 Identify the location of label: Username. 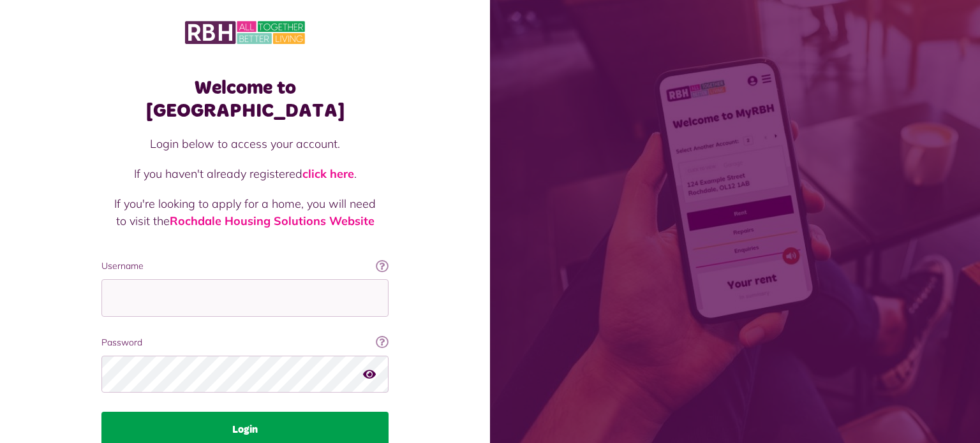
(245, 266).